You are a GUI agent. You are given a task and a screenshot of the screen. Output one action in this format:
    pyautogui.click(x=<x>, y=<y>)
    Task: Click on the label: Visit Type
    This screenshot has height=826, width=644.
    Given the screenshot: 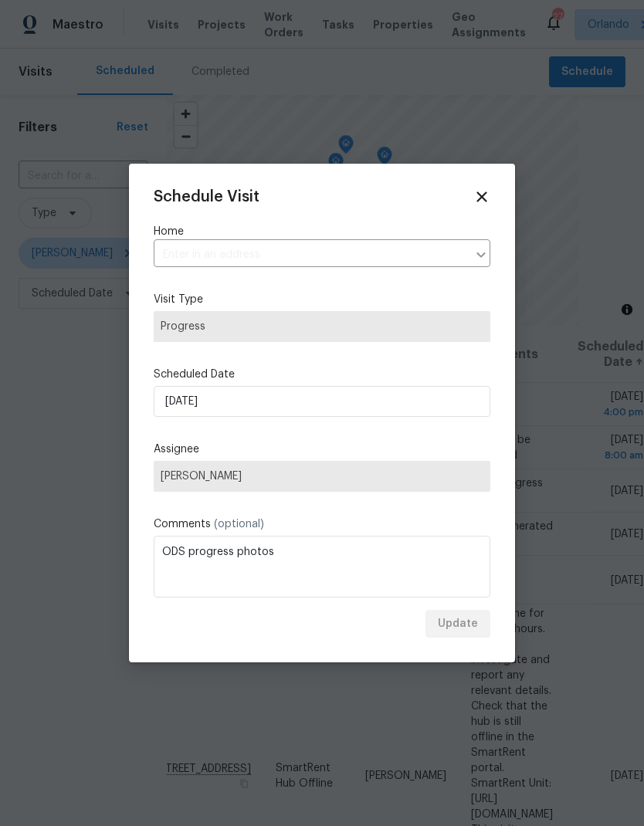 What is the action you would take?
    pyautogui.click(x=322, y=299)
    